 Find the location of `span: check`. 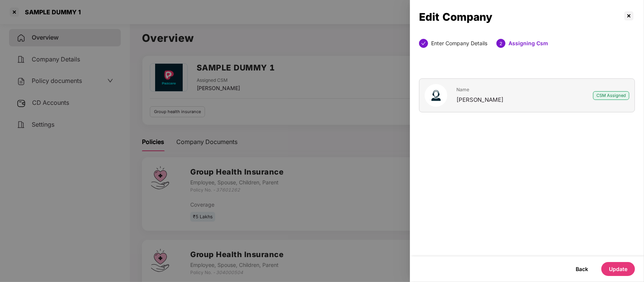

span: check is located at coordinates (424, 43).